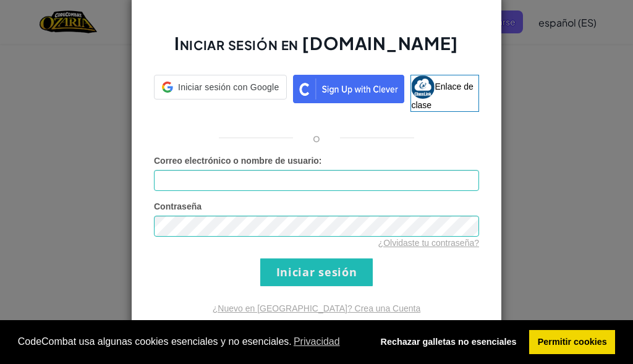  I want to click on font: Rechazar galletas no esenciales, so click(448, 342).